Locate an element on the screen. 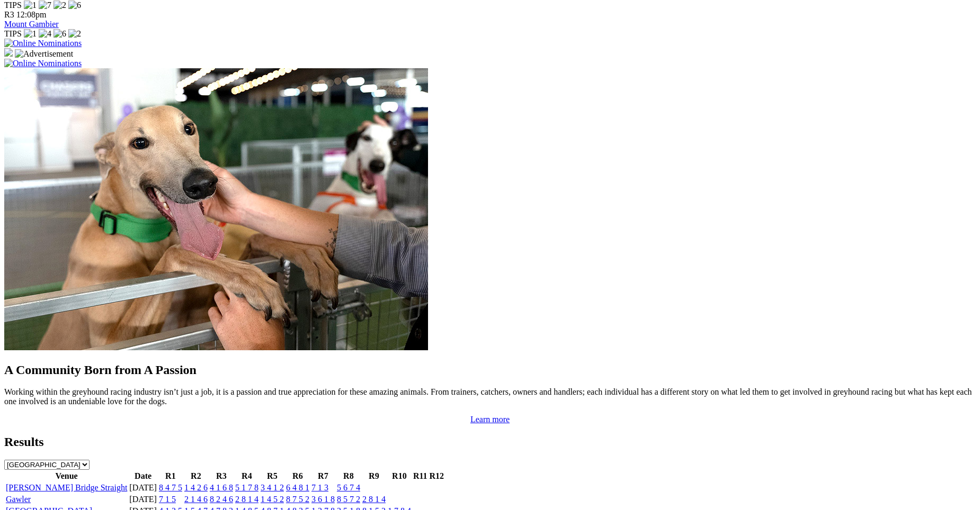 The width and height of the screenshot is (980, 510). span: 12:08pm is located at coordinates (32, 14).